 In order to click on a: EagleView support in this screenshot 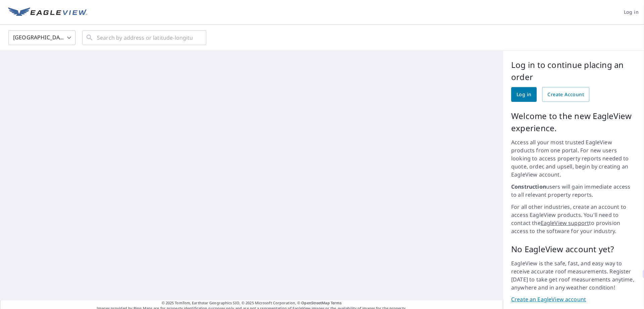, I will do `click(565, 223)`.